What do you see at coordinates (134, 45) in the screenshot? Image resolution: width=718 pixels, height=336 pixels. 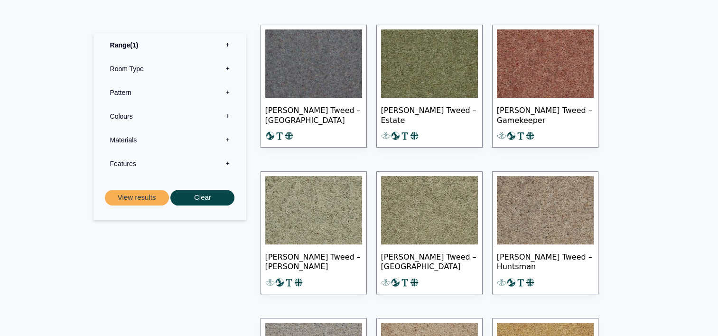 I see `span: 1` at bounding box center [134, 45].